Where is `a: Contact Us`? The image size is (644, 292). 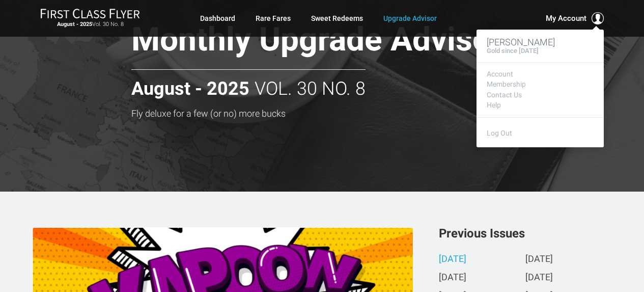 a: Contact Us is located at coordinates (540, 95).